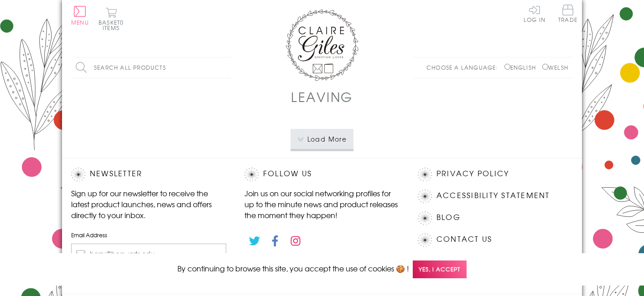  Describe the element at coordinates (111, 19) in the screenshot. I see `button: Basket0 items` at that location.